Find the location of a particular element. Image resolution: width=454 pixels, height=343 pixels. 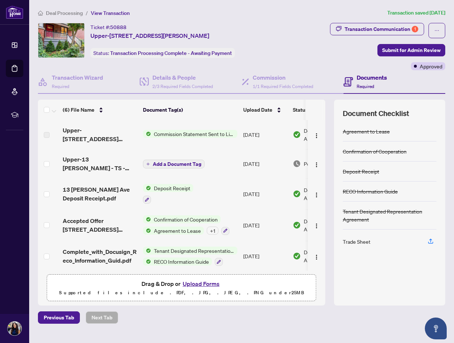

button: Upload Forms is located at coordinates (201, 284).